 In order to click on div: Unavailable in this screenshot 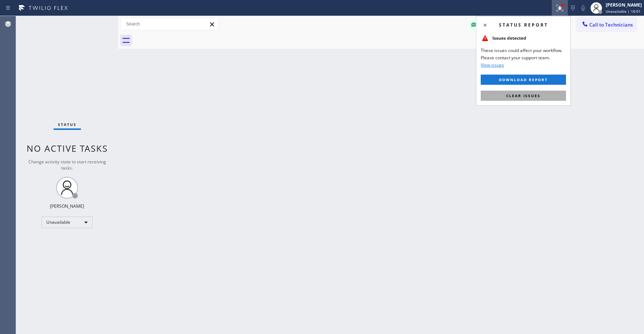, I will do `click(67, 222)`.